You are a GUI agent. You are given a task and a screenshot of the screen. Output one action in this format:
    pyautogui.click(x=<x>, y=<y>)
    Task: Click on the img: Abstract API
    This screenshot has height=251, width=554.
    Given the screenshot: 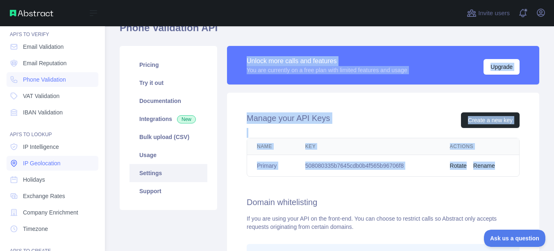 What is the action you would take?
    pyautogui.click(x=32, y=13)
    